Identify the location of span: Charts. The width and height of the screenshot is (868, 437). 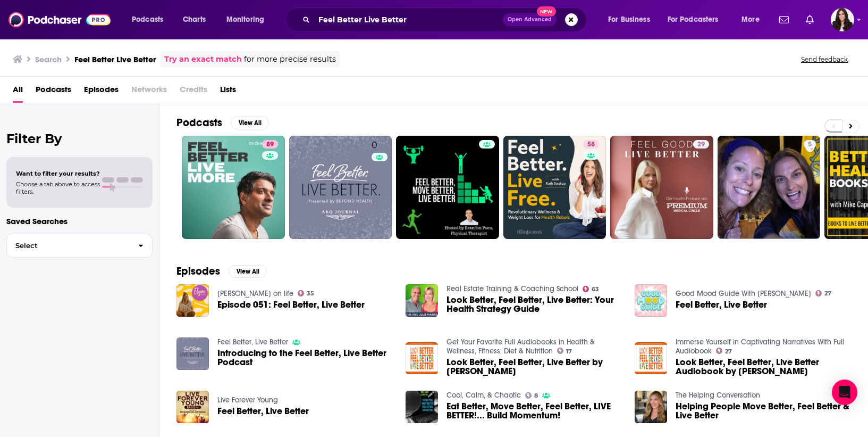
(194, 19).